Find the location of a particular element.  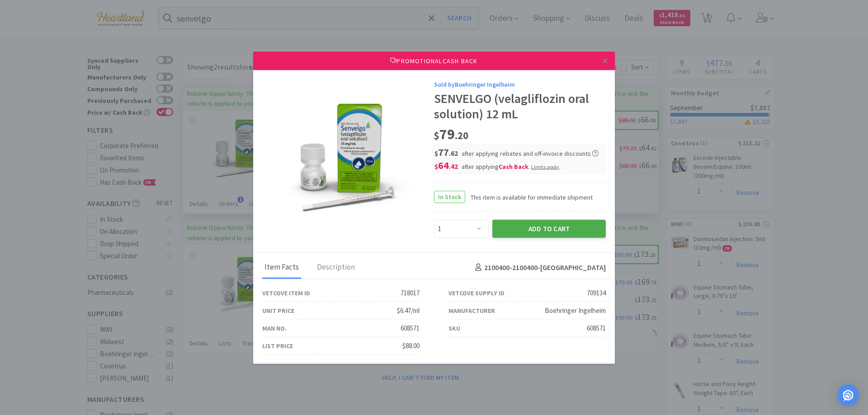

div: Vetcove Item ID is located at coordinates (286, 293).